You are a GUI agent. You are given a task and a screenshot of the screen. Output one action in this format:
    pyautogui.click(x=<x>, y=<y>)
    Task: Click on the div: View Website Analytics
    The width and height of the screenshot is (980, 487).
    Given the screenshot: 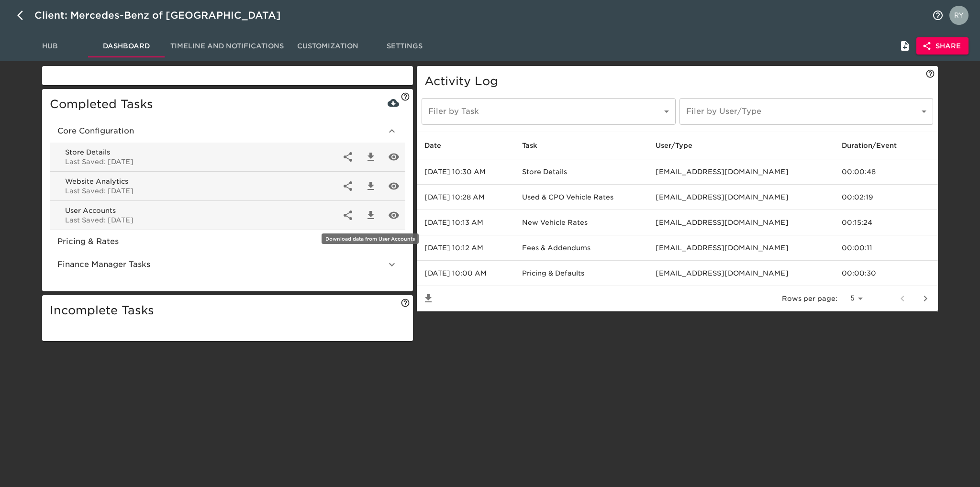 What is the action you would take?
    pyautogui.click(x=394, y=186)
    